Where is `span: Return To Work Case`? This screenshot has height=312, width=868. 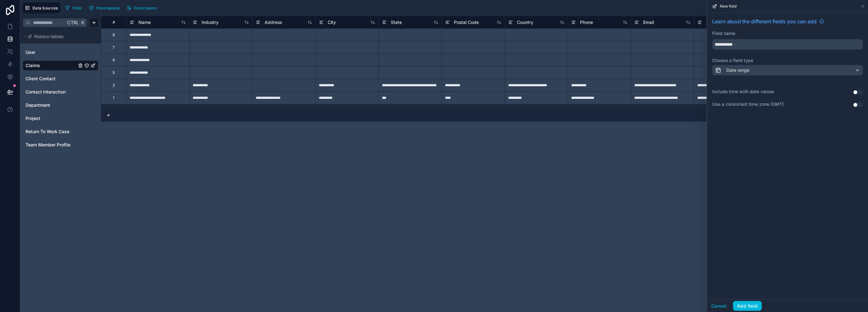 span: Return To Work Case is located at coordinates (47, 131).